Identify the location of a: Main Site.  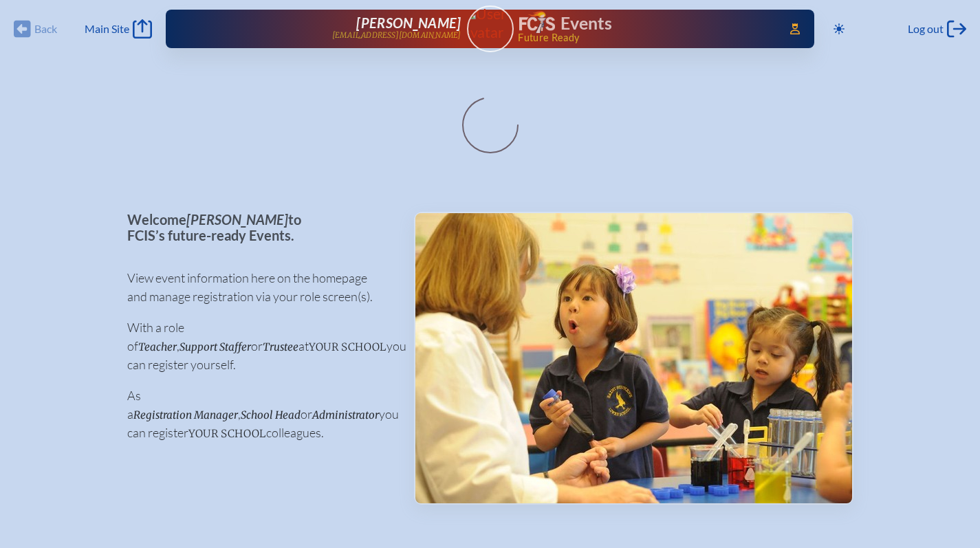
(118, 29).